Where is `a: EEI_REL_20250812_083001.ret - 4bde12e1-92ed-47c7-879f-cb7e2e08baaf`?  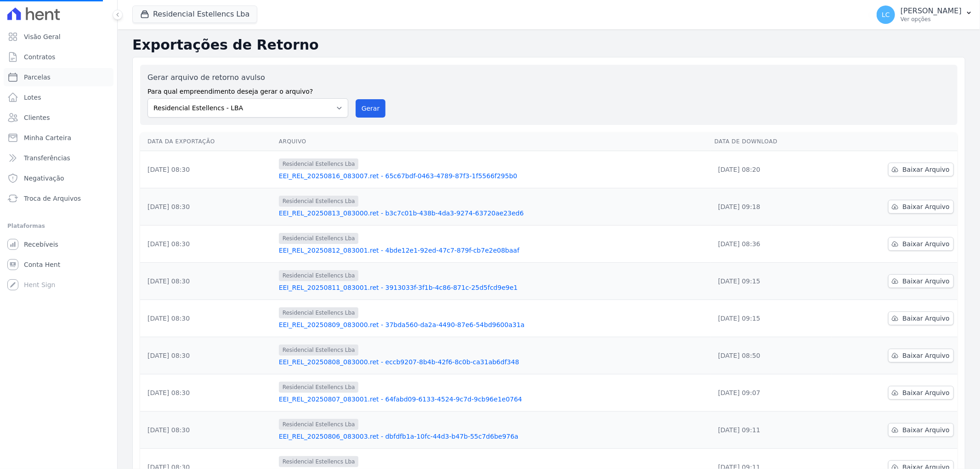 a: EEI_REL_20250812_083001.ret - 4bde12e1-92ed-47c7-879f-cb7e2e08baaf is located at coordinates (493, 251).